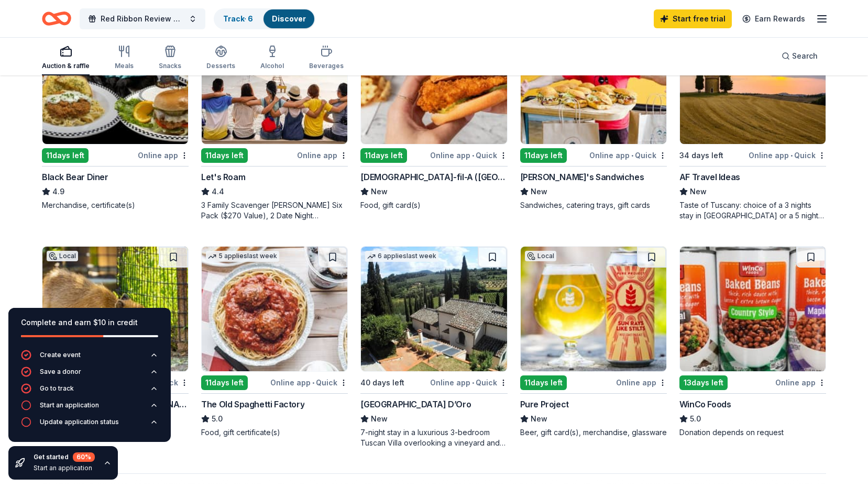  I want to click on button: Alcohol, so click(271, 59).